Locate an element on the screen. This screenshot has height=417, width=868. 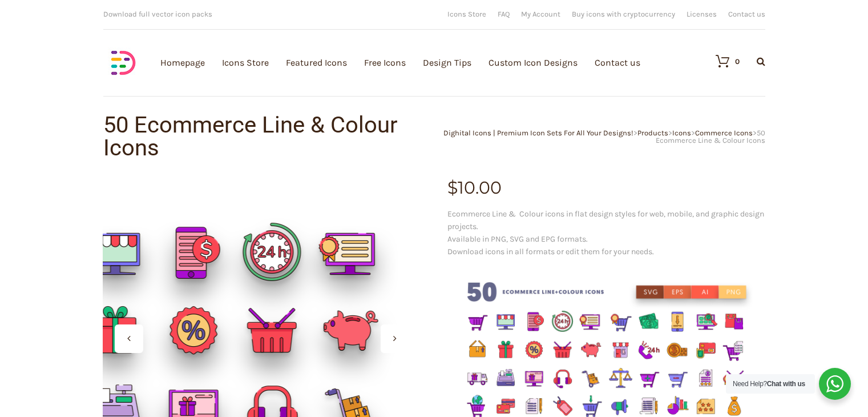
a: Buy icons with cryptocurrency is located at coordinates (623, 14).